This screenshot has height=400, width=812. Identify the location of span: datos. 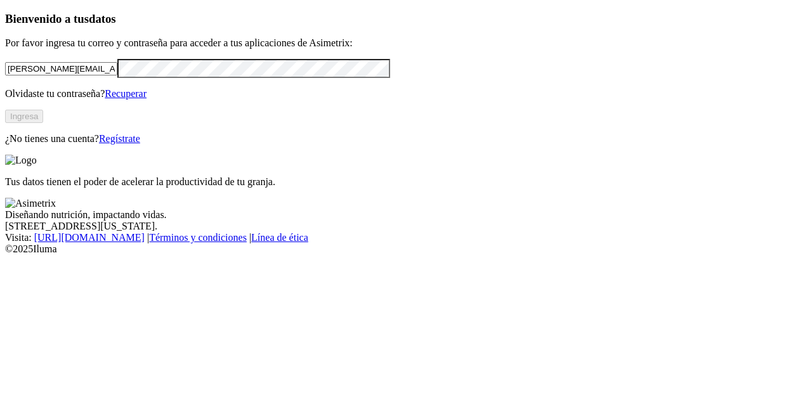
(102, 18).